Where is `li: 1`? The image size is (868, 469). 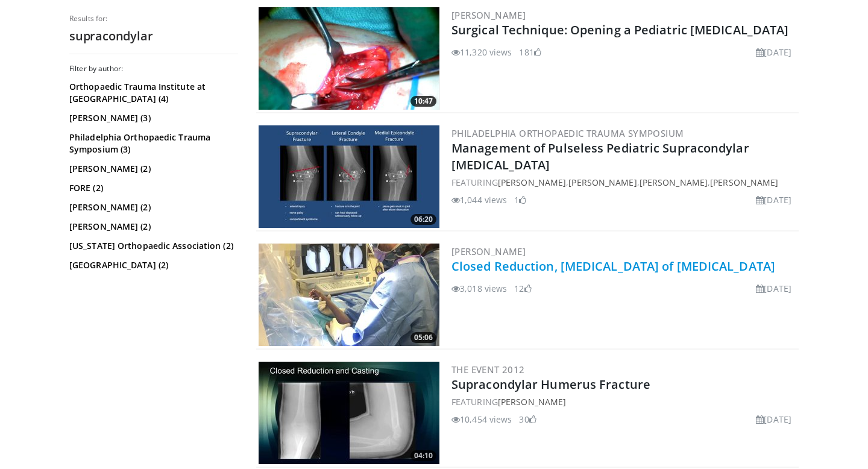 li: 1 is located at coordinates (520, 199).